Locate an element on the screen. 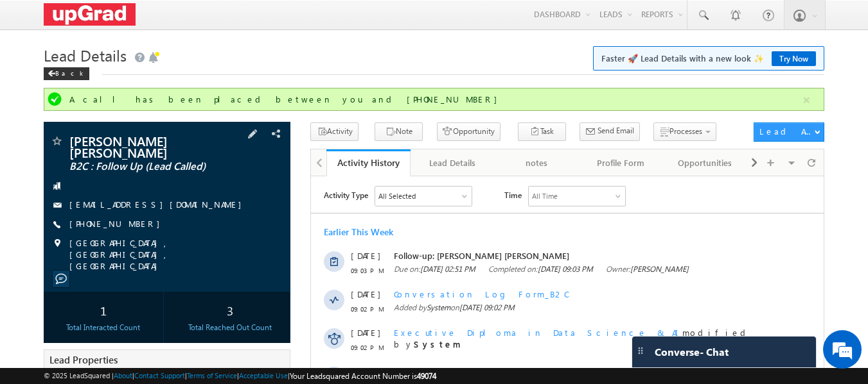 Image resolution: width=868 pixels, height=384 pixels. div: Total Reached Out Count is located at coordinates (230, 328).